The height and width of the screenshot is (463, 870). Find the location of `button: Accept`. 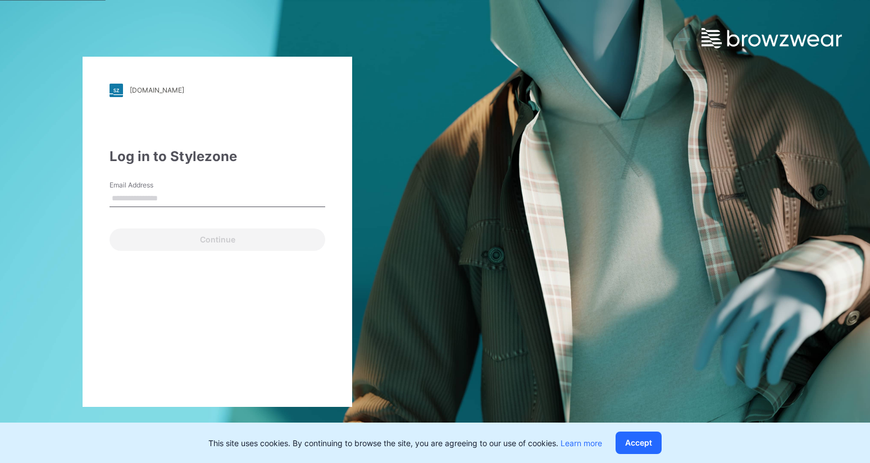

button: Accept is located at coordinates (639, 443).